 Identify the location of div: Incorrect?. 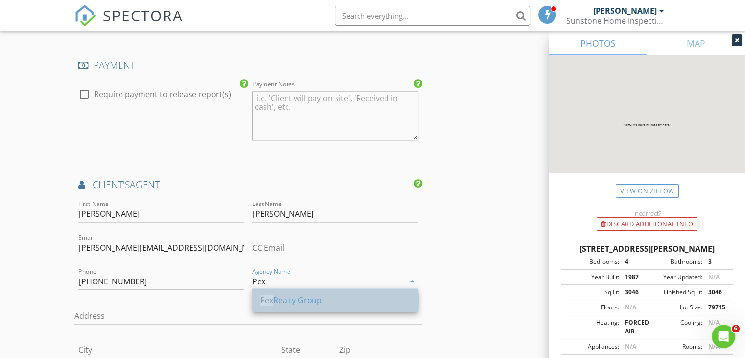
(647, 213).